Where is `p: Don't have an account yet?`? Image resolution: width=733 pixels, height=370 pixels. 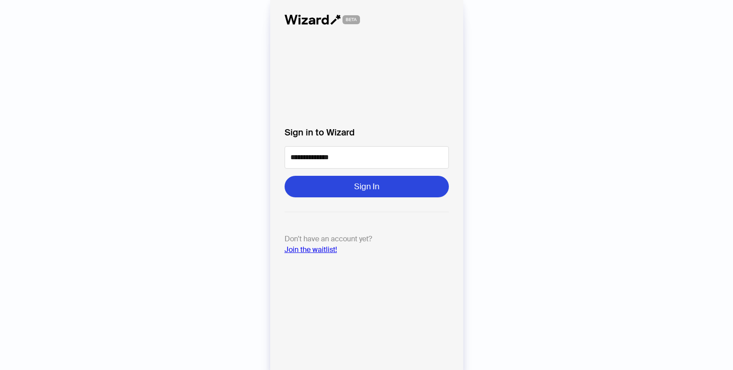 p: Don't have an account yet? is located at coordinates (367, 245).